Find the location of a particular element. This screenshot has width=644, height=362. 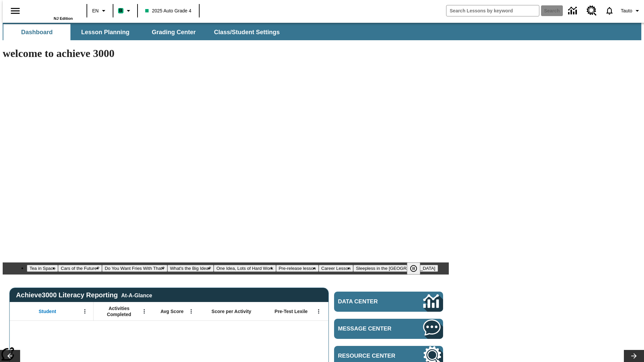

button: Slide 1 Tea in Space is located at coordinates (42, 268).